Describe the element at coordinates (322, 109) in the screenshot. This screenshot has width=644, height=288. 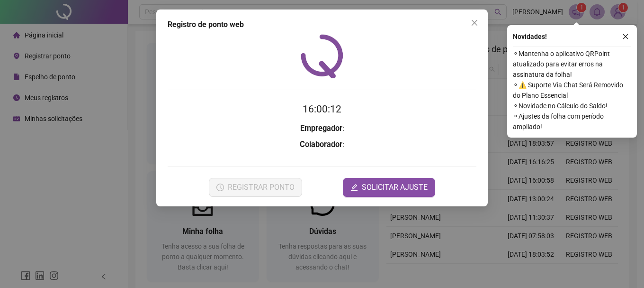
I see `time: 16:00:12` at that location.